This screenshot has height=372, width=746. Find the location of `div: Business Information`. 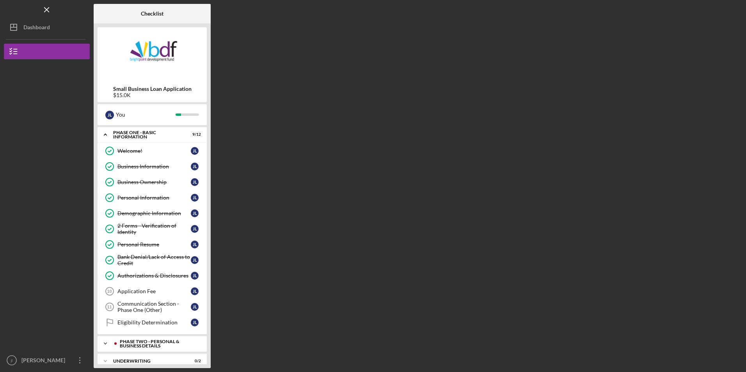

div: Business Information is located at coordinates (154, 167).